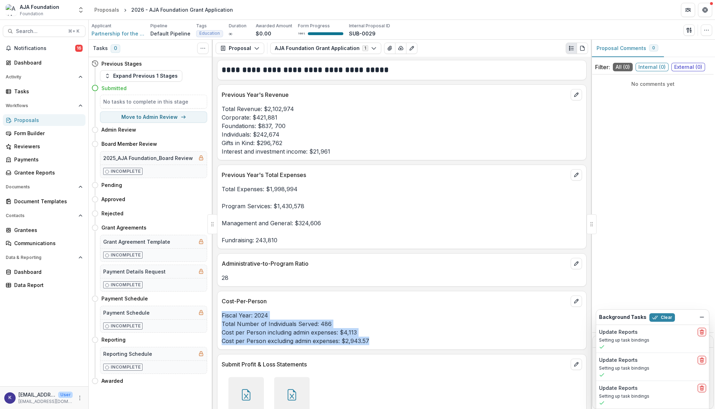  Describe the element at coordinates (113, 339) in the screenshot. I see `h4: Reporting` at that location.